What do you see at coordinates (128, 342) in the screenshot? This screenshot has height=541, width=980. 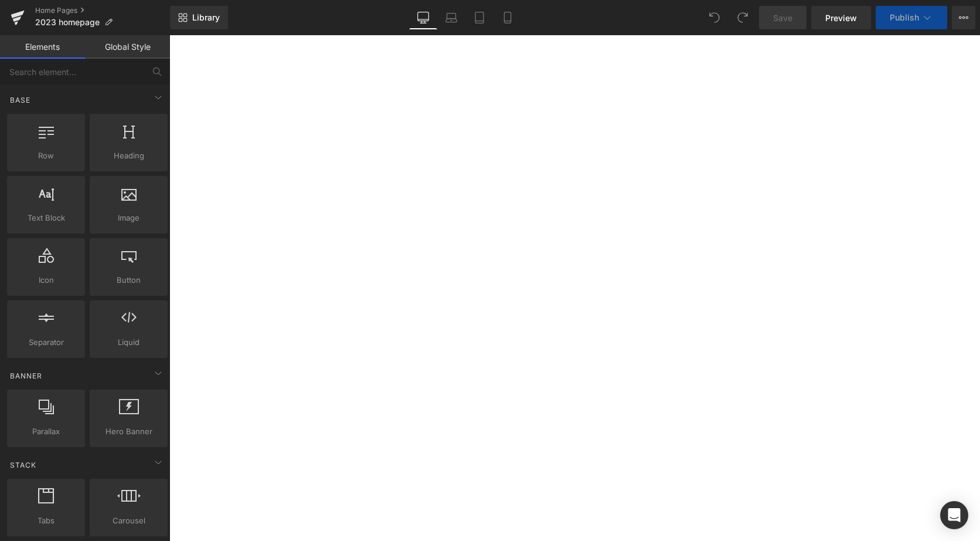 I see `span: Liquid` at bounding box center [128, 342].